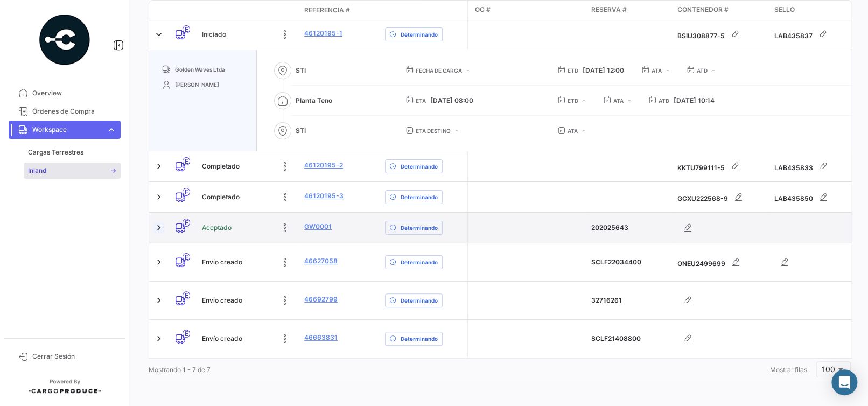 This screenshot has width=868, height=406. Describe the element at coordinates (180, 370) in the screenshot. I see `span: Mostrando 1 - 7 de 7` at that location.